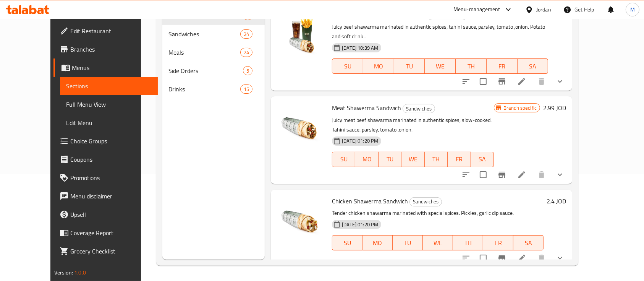 This screenshot has height=281, width=644. What do you see at coordinates (111, 233) in the screenshot?
I see `span: Coverage Report` at bounding box center [111, 233].